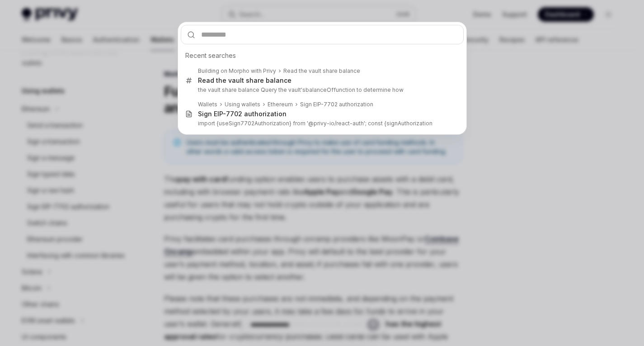 This screenshot has height=346, width=644. What do you see at coordinates (211, 56) in the screenshot?
I see `span: Recent searches` at bounding box center [211, 56].